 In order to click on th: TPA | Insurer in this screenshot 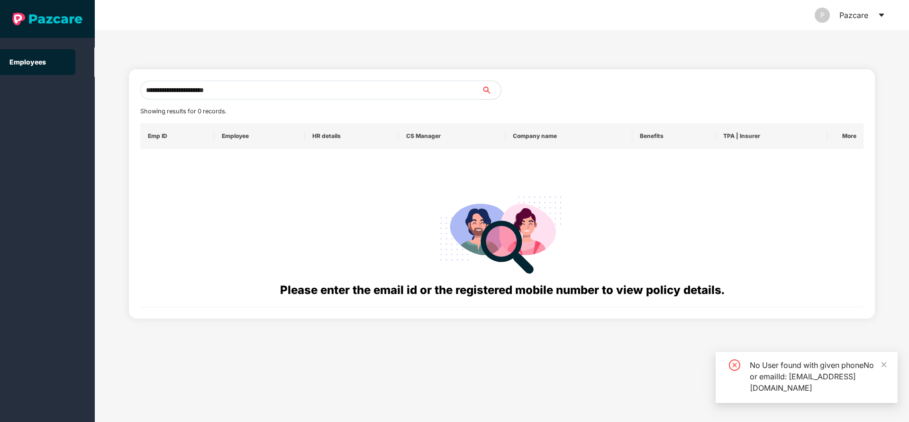, I will do `click(771, 136)`.